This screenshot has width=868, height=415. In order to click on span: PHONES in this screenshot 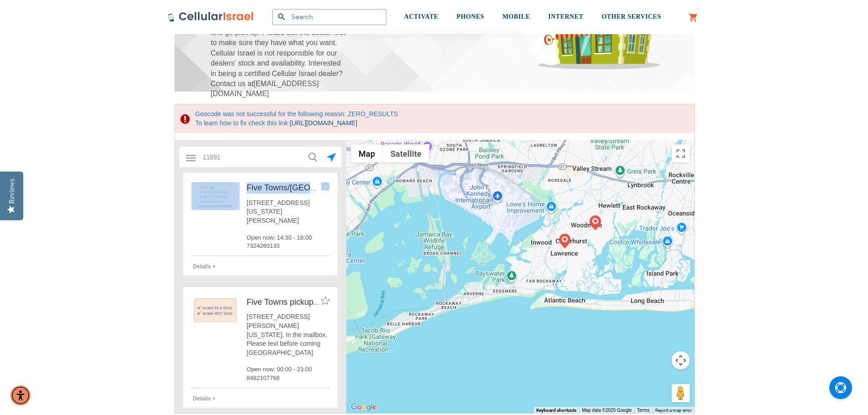, I will do `click(470, 16)`.